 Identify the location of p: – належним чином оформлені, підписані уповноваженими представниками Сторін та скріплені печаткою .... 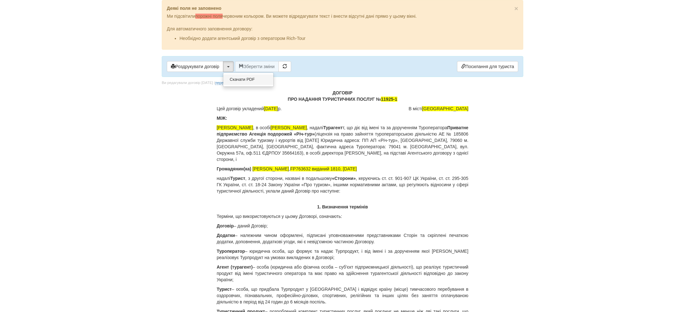
(342, 239).